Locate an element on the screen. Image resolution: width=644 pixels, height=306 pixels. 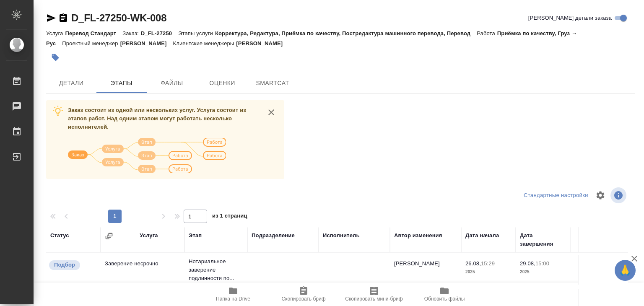
button: Добавить тэг is located at coordinates (55, 58).